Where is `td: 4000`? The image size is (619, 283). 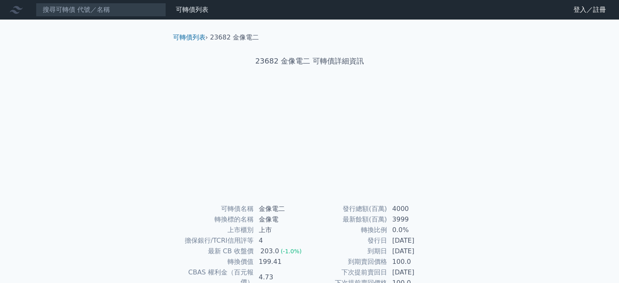
td: 4000 is located at coordinates (415, 209).